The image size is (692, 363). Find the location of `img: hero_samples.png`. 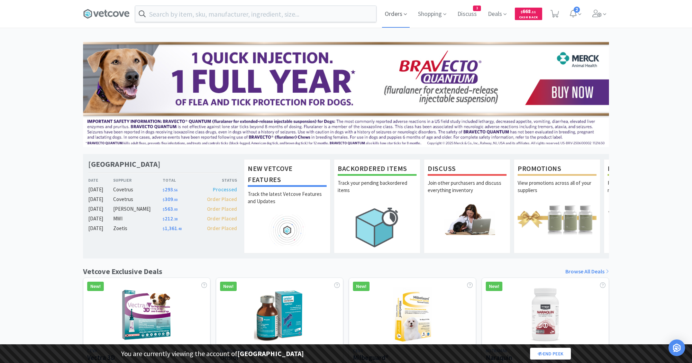

img: hero_samples.png is located at coordinates (647, 219).